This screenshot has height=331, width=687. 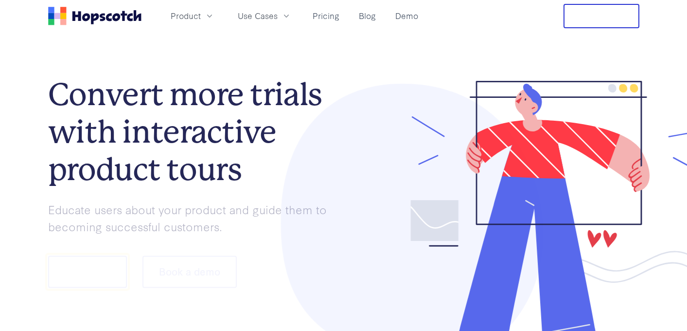 What do you see at coordinates (190, 272) in the screenshot?
I see `button: Book a demo` at bounding box center [190, 272].